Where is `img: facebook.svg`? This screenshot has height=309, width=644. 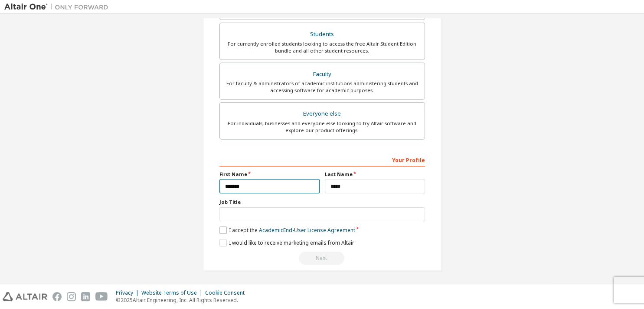 img: facebook.svg is located at coordinates (56, 296).